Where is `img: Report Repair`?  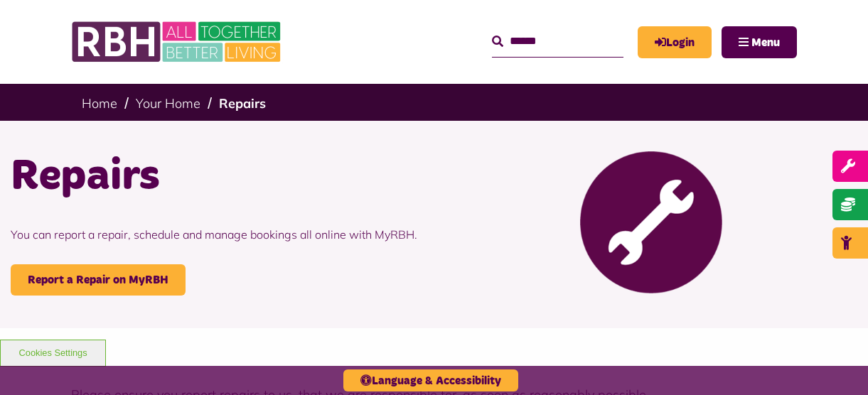
img: Report Repair is located at coordinates (651, 223).